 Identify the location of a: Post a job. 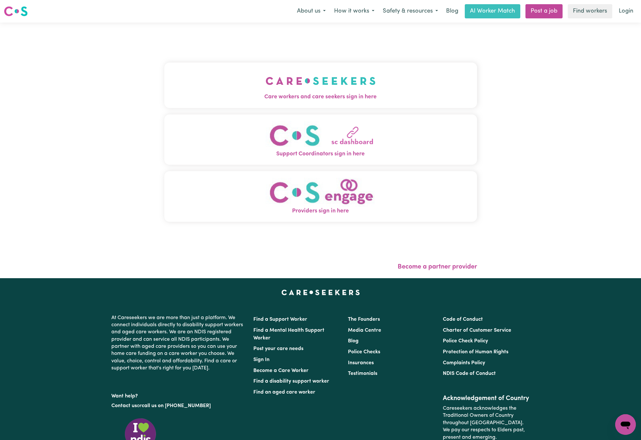
(544, 11).